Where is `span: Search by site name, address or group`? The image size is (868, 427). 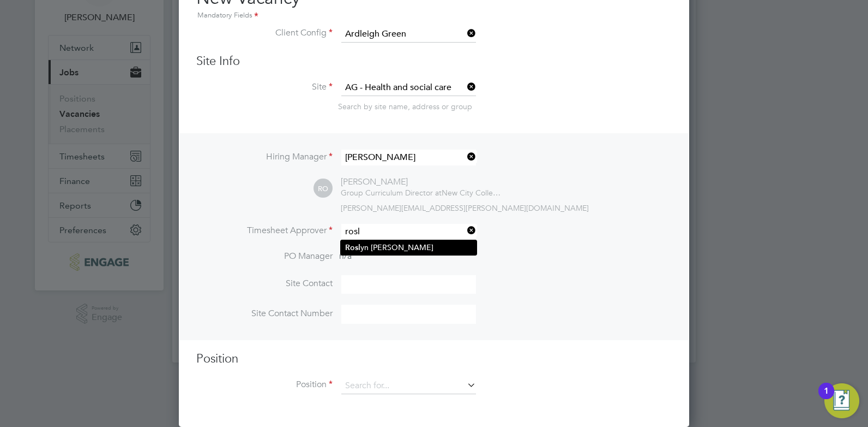
span: Search by site name, address or group is located at coordinates (405, 107).